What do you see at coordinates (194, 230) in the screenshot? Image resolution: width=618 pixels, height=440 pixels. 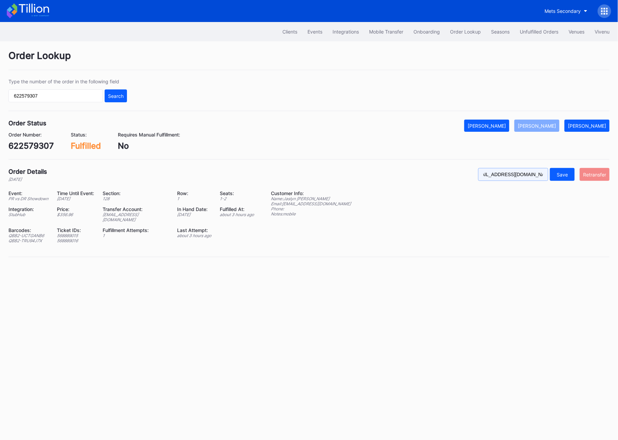 I see `div: Last Attempt:` at bounding box center [194, 230].